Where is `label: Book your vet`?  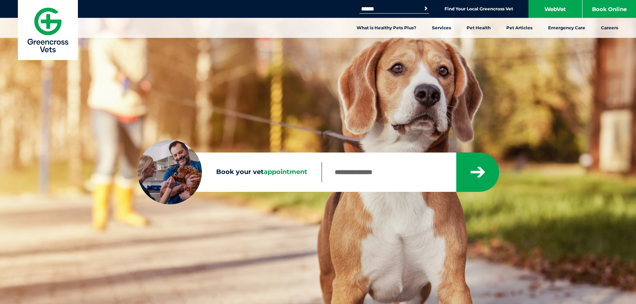
label: Book your vet is located at coordinates (229, 172).